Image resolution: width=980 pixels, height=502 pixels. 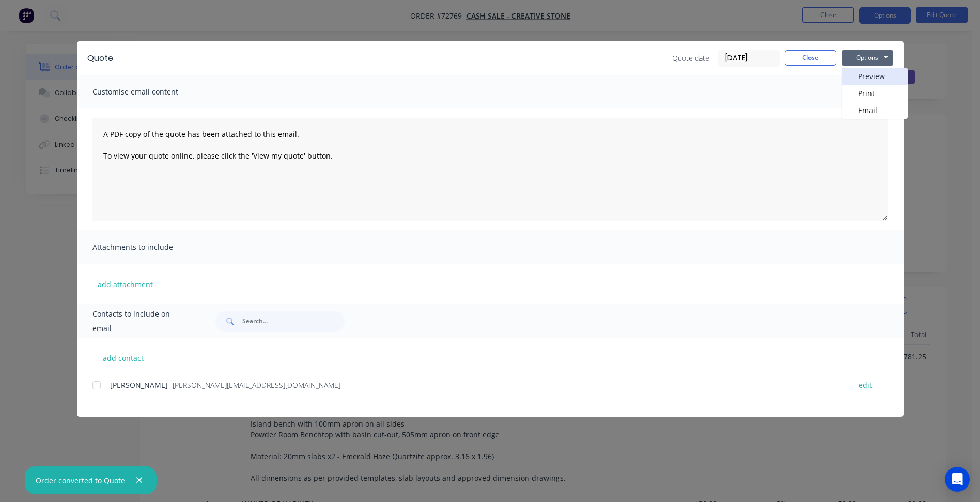 I want to click on div: Open Intercom Messenger, so click(x=957, y=479).